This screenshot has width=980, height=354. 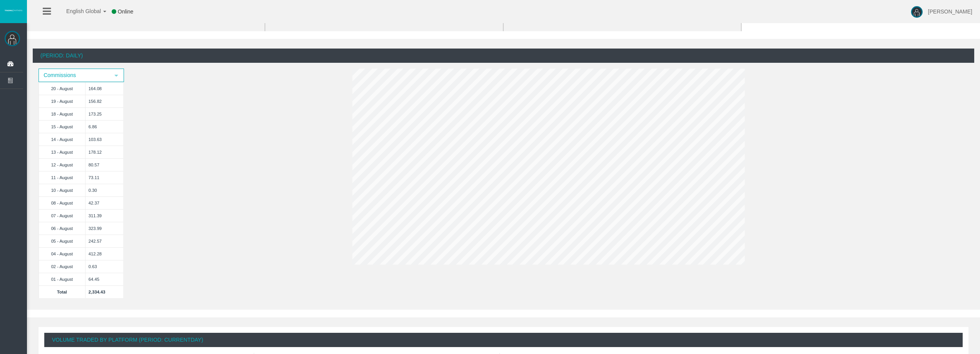 I want to click on td: 242.57, so click(x=104, y=241).